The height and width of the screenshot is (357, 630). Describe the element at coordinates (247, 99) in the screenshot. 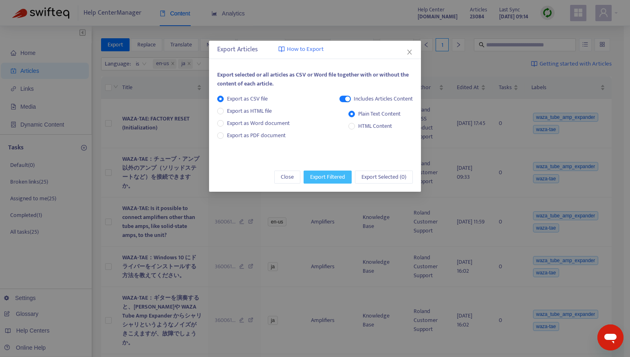

I see `span: Export as CSV file` at that location.